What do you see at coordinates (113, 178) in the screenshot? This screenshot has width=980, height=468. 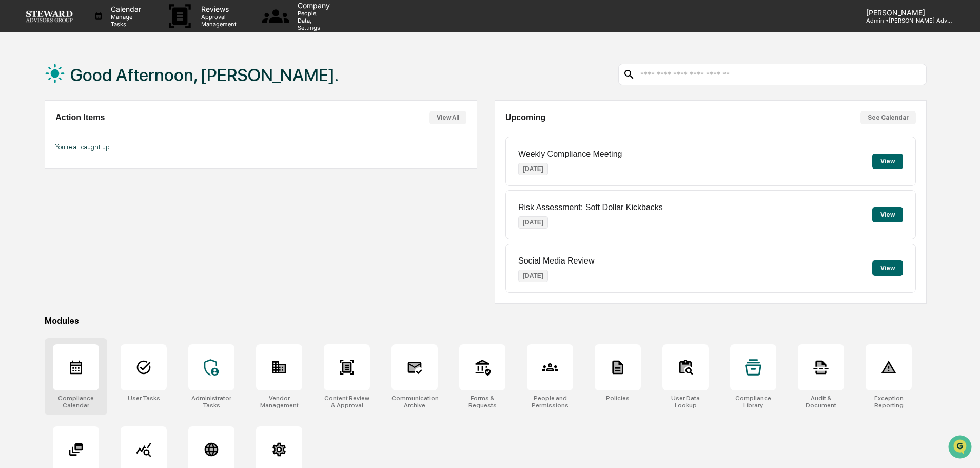 I see `span: Pylon` at bounding box center [113, 178].